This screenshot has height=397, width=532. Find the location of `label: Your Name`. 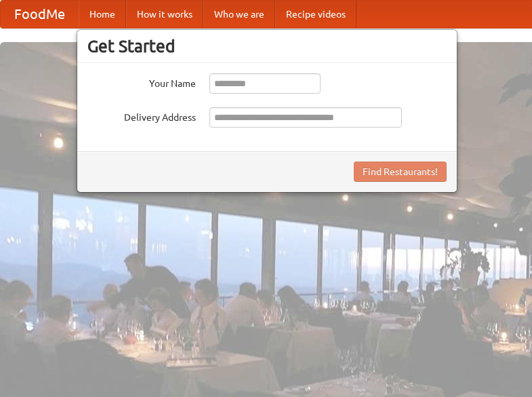

label: Your Name is located at coordinates (141, 81).